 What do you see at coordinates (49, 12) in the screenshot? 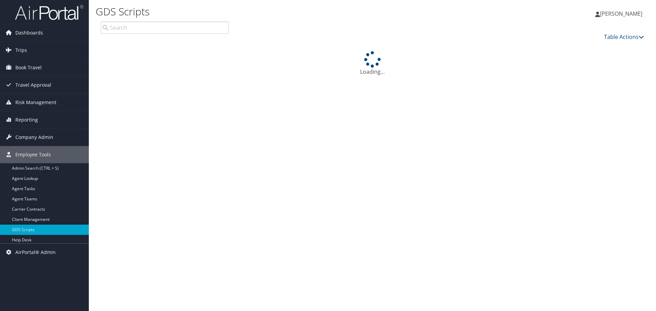
I see `img: airportal-logo.png` at bounding box center [49, 12].